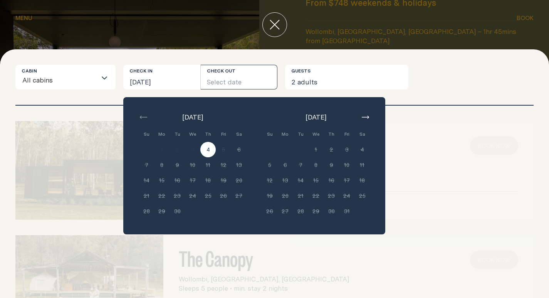 The image size is (549, 298). I want to click on button: Select date, so click(239, 77).